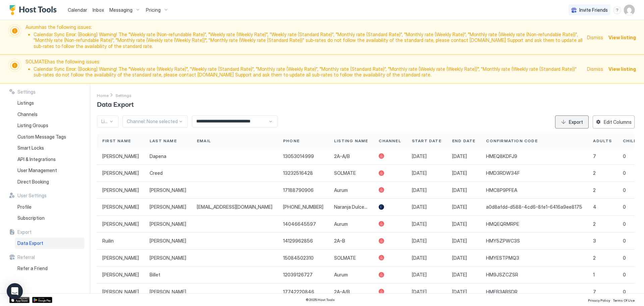  I want to click on a: Listings, so click(50, 103).